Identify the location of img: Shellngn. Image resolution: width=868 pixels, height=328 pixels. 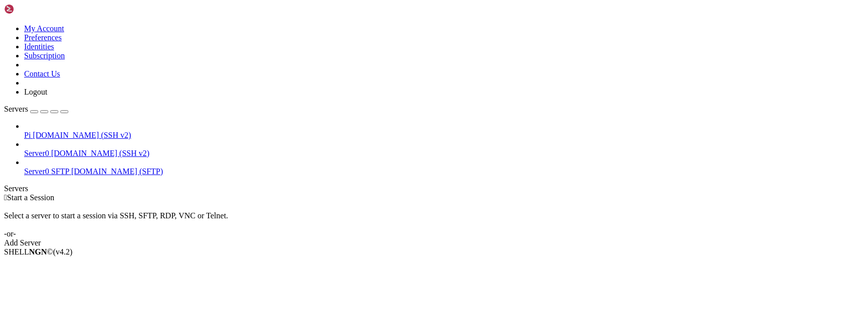
(32, 9).